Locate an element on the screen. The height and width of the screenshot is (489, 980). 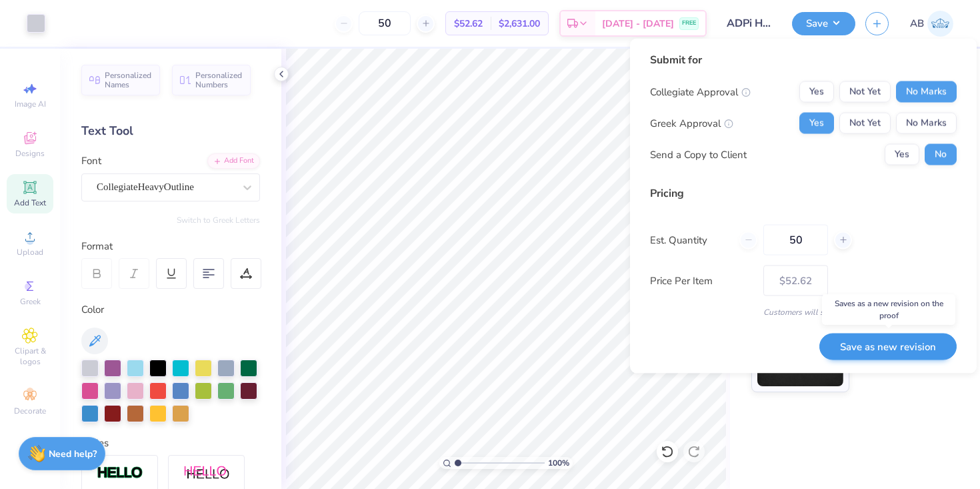
span: $2,631.00 is located at coordinates (519, 23).